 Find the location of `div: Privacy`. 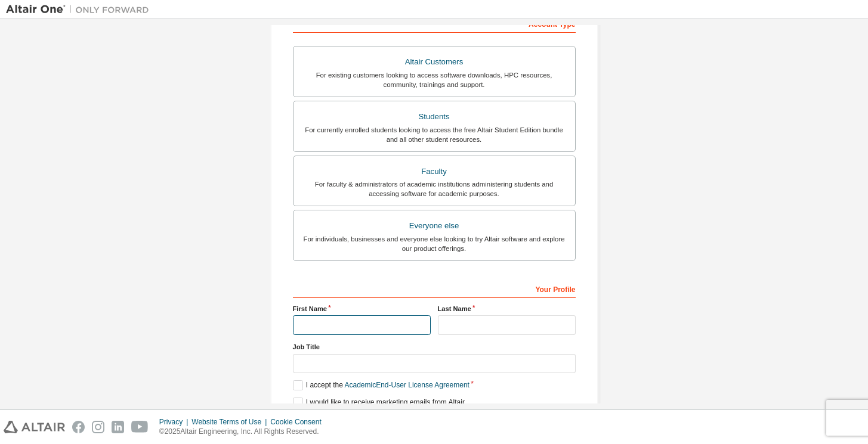

div: Privacy is located at coordinates (176, 422).